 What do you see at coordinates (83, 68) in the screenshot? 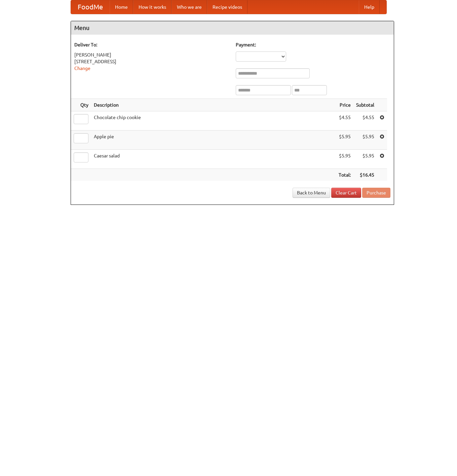
I see `a: Change` at bounding box center [83, 68].